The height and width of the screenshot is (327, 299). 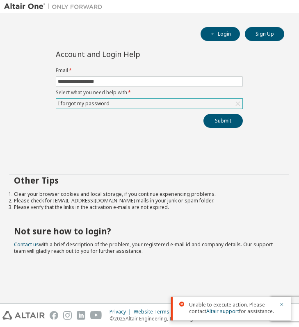 What do you see at coordinates (222, 311) in the screenshot?
I see `a: Altair support` at bounding box center [222, 311].